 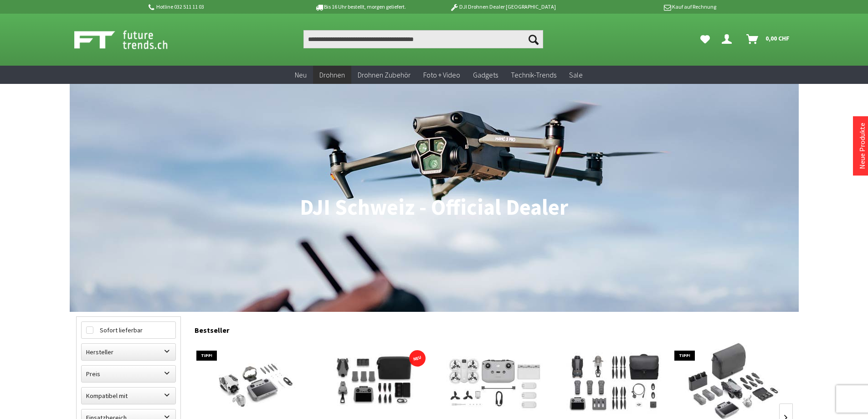 What do you see at coordinates (729, 39) in the screenshot?
I see `a: Dein Konto` at bounding box center [729, 39].